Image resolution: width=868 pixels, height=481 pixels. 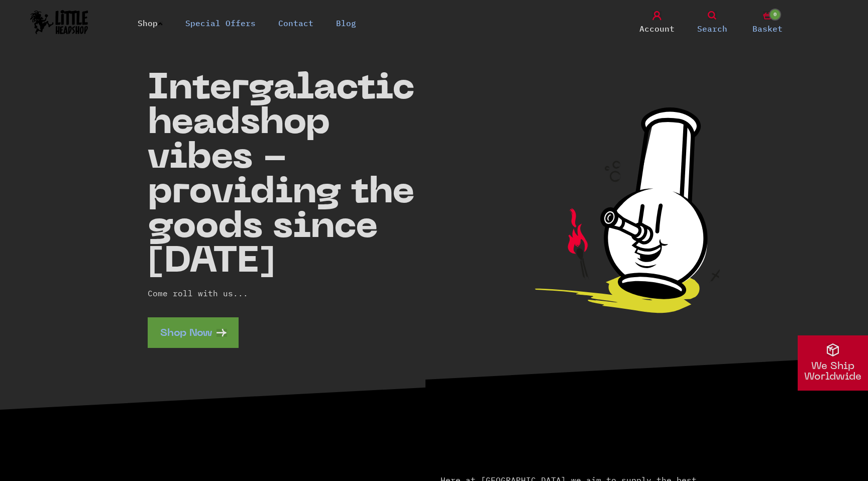 I want to click on img: Little Head Shop Logo, so click(x=59, y=22).